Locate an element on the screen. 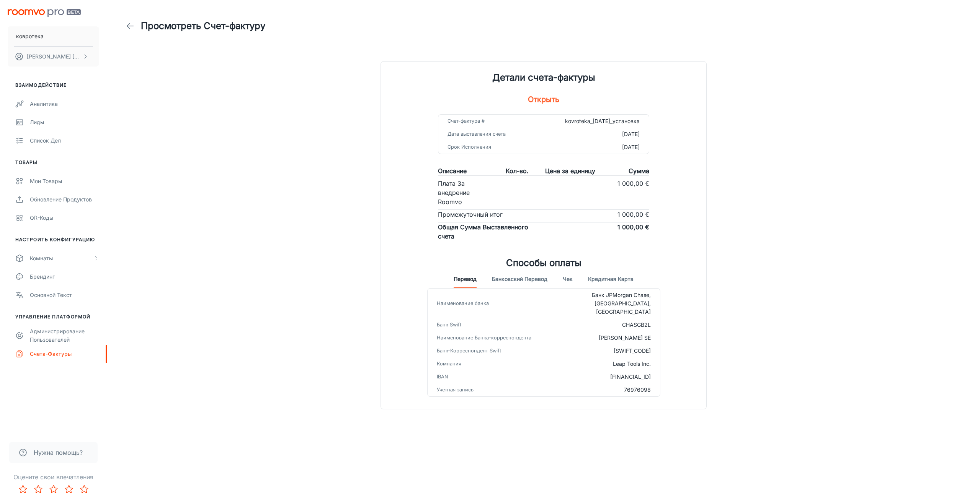  ya-tr-span: Банковский перевод is located at coordinates (520, 279).